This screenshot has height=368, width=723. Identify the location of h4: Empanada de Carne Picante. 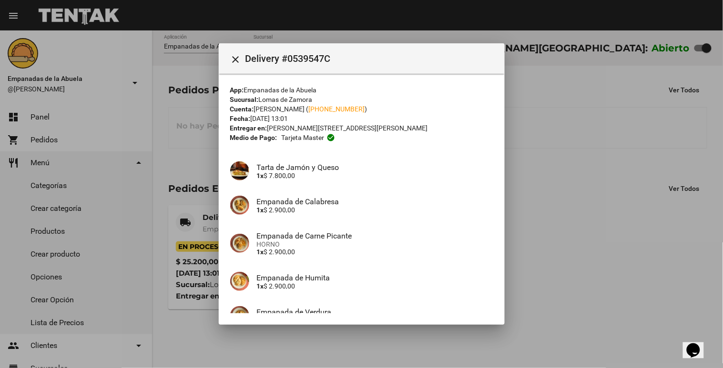
(375, 236).